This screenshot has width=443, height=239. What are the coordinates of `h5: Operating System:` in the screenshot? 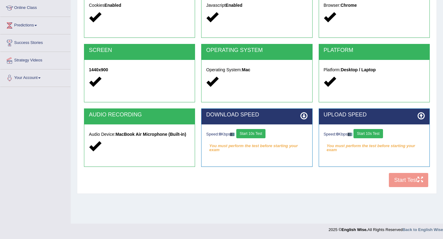 It's located at (256, 70).